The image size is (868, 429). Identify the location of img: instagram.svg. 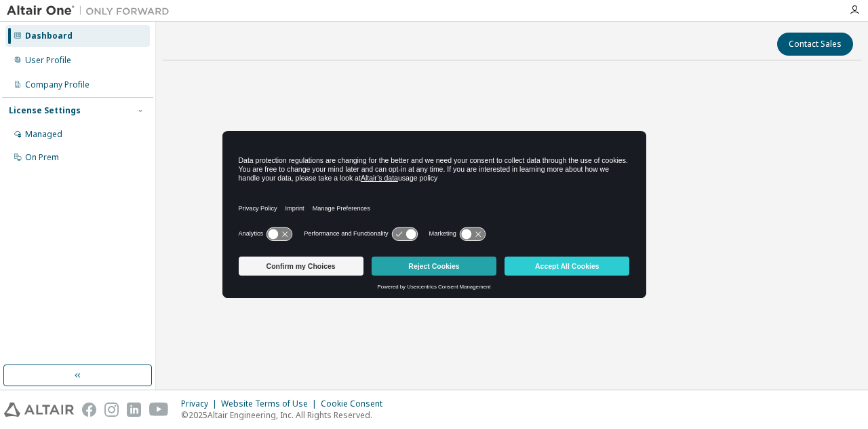
(111, 409).